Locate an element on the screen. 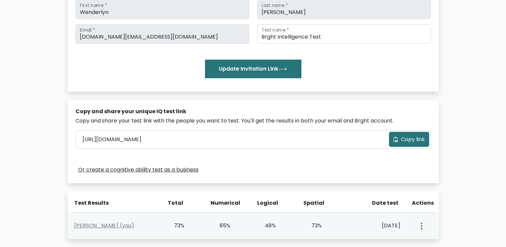 The width and height of the screenshot is (506, 247). div: Actions is located at coordinates (423, 203).